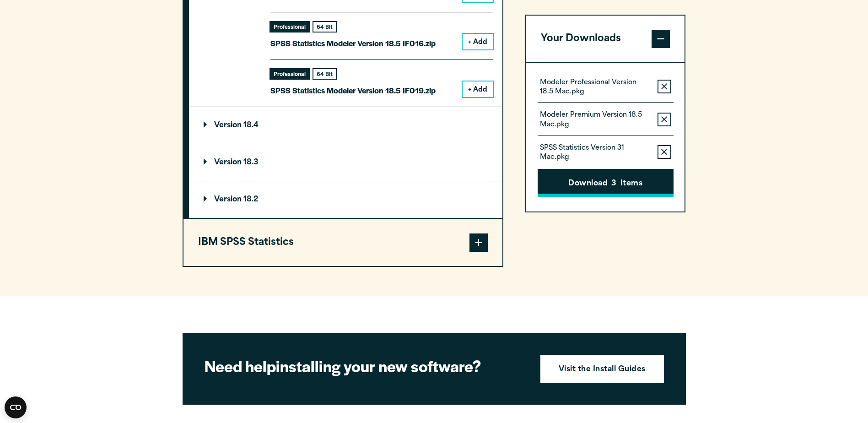 This screenshot has height=423, width=868. I want to click on div: Your Downloads, so click(605, 137).